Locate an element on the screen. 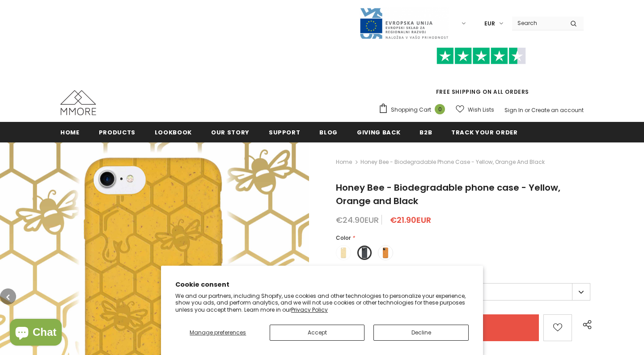 The width and height of the screenshot is (644, 355). span: or is located at coordinates (527, 110).